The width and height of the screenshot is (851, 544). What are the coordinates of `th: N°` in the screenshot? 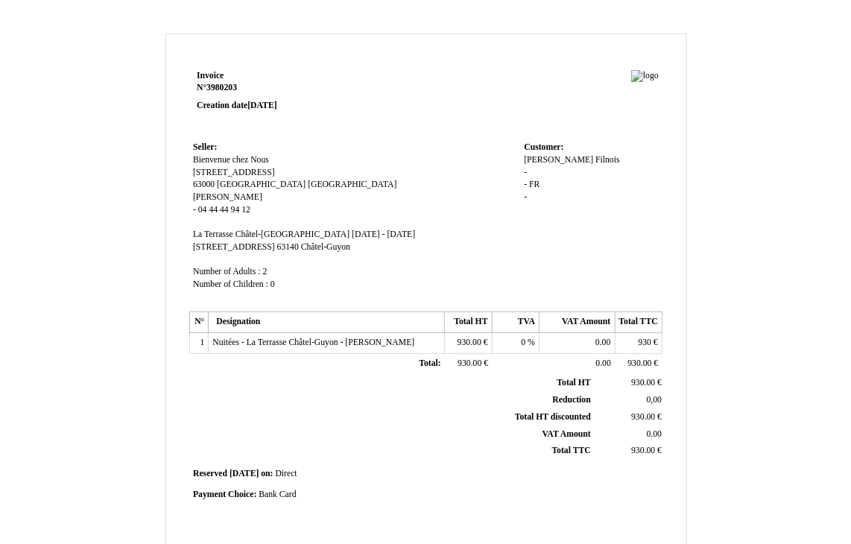 It's located at (199, 323).